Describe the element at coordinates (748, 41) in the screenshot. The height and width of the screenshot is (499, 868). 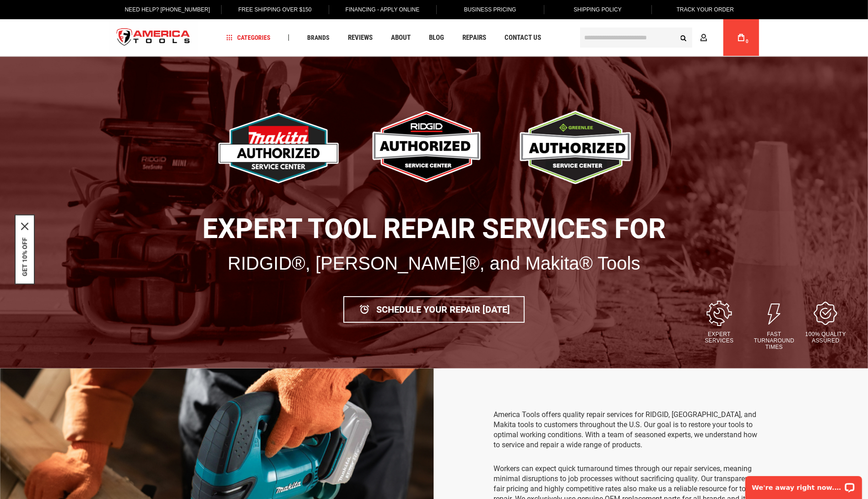
I see `span: 0` at that location.